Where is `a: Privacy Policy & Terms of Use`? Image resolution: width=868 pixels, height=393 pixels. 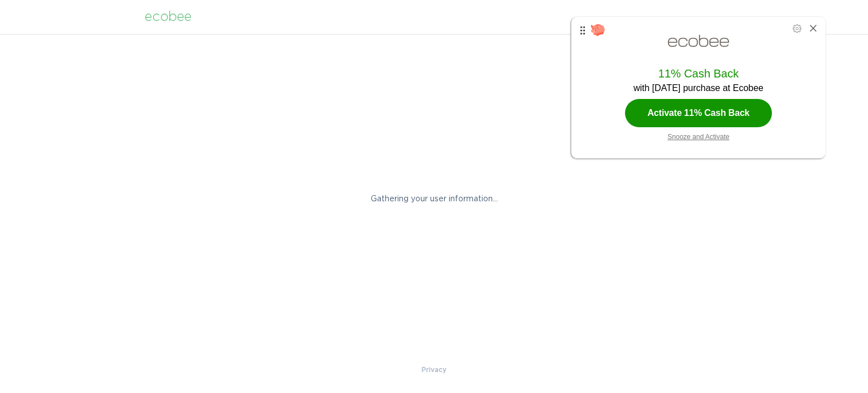 a: Privacy Policy & Terms of Use is located at coordinates (434, 370).